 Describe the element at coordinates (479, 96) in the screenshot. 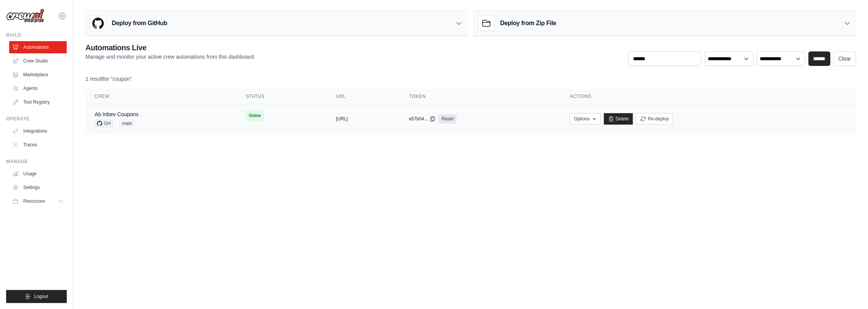

I see `th: Token` at that location.